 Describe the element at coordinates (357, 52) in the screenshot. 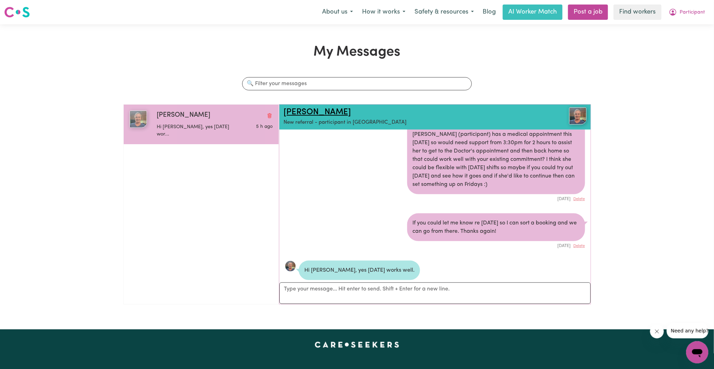

I see `h1: My Messages` at that location.